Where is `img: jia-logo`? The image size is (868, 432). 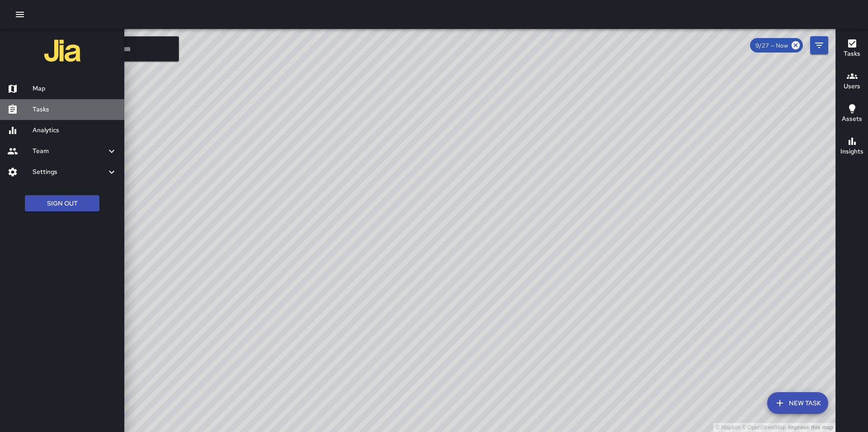
img: jia-logo is located at coordinates (62, 50).